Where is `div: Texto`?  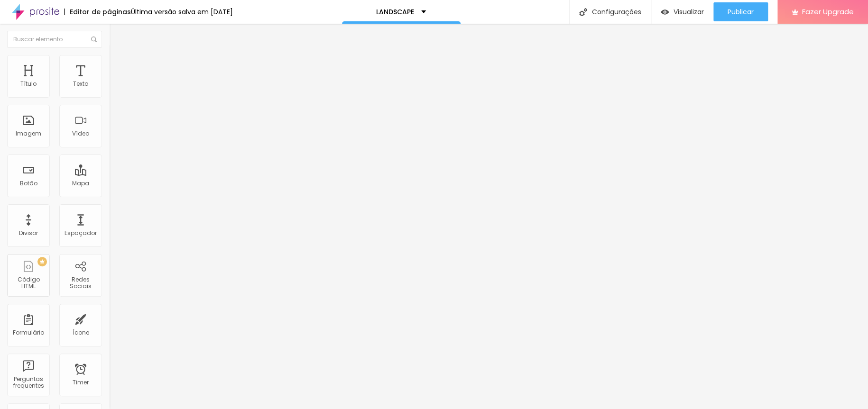
div: Texto is located at coordinates (81, 84).